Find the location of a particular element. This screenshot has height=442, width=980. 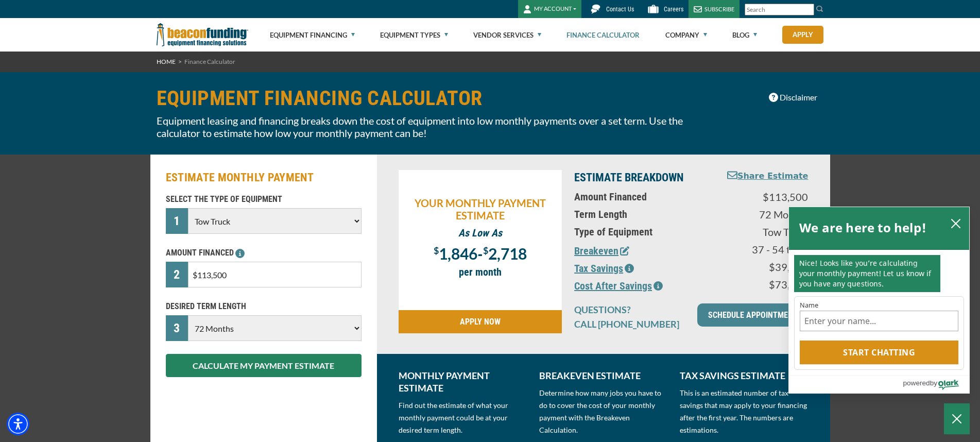

h1: EQUIPMENT FINANCING CALCULATOR is located at coordinates (433, 98).